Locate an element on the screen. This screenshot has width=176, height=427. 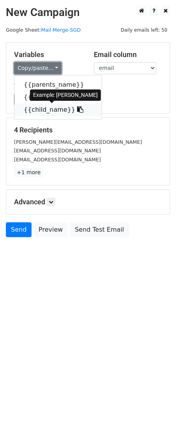
h5: 4 Recipients is located at coordinates (88, 130).